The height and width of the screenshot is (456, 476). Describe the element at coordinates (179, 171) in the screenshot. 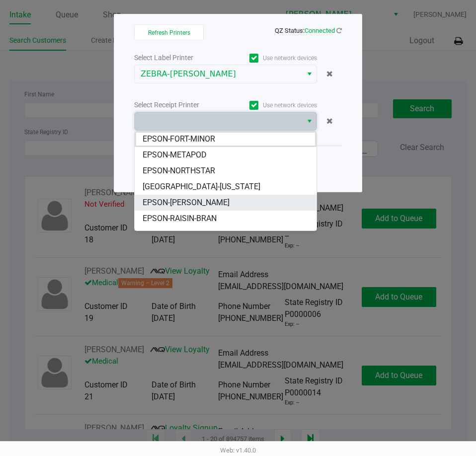

I see `span: EPSON-NORTHSTAR` at that location.